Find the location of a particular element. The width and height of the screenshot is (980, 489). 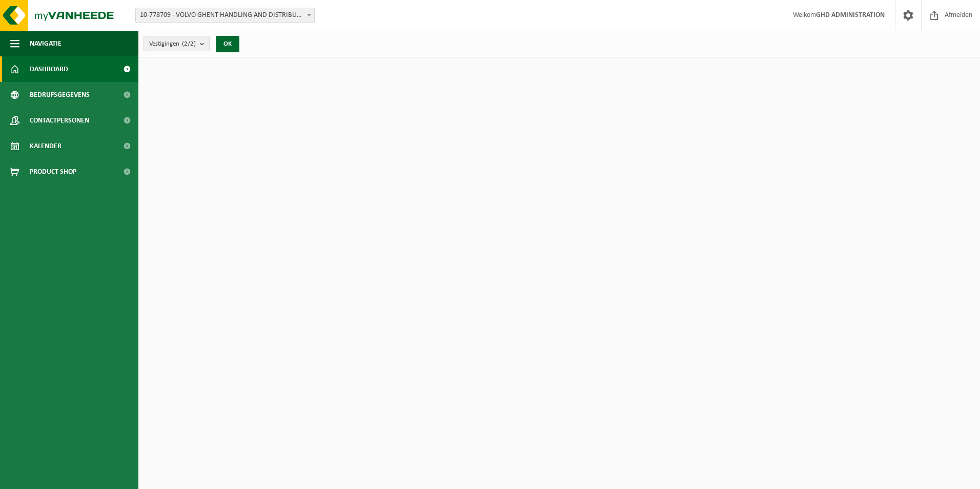

span: 10-778709 - VOLVO GHENT HANDLING AND DISTRIBUTION - DESTELDONK is located at coordinates (225, 15).